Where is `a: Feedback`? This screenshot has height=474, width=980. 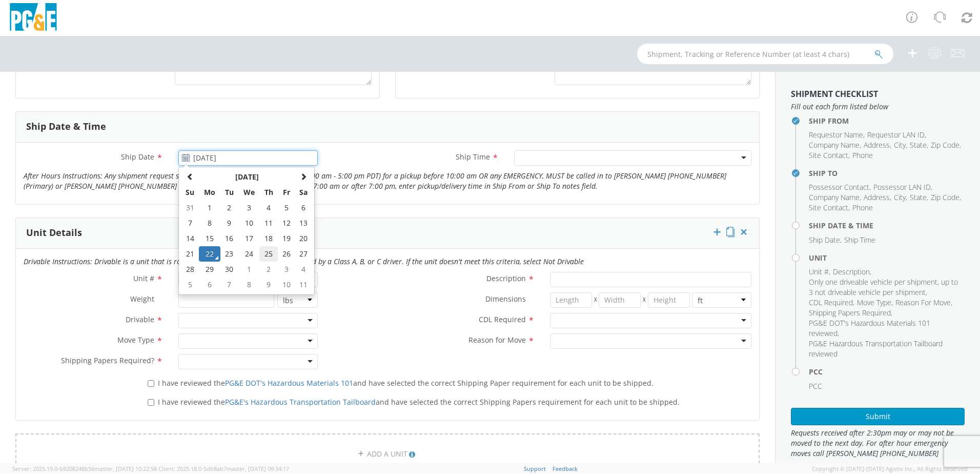 a: Feedback is located at coordinates (565, 468).